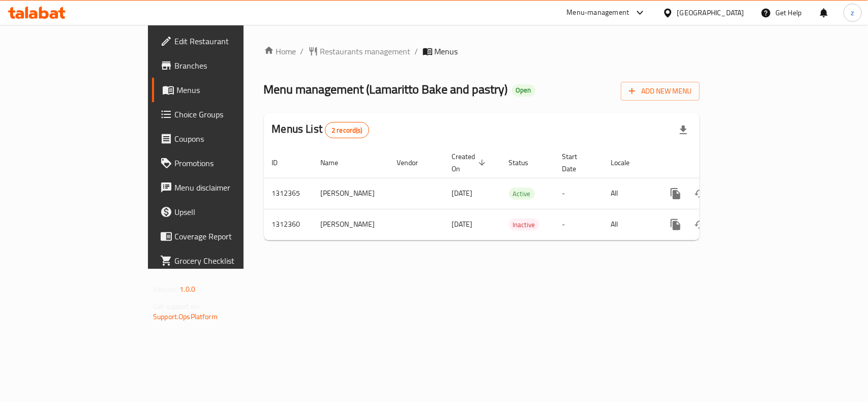 The image size is (868, 402). I want to click on span: ID, so click(282, 162).